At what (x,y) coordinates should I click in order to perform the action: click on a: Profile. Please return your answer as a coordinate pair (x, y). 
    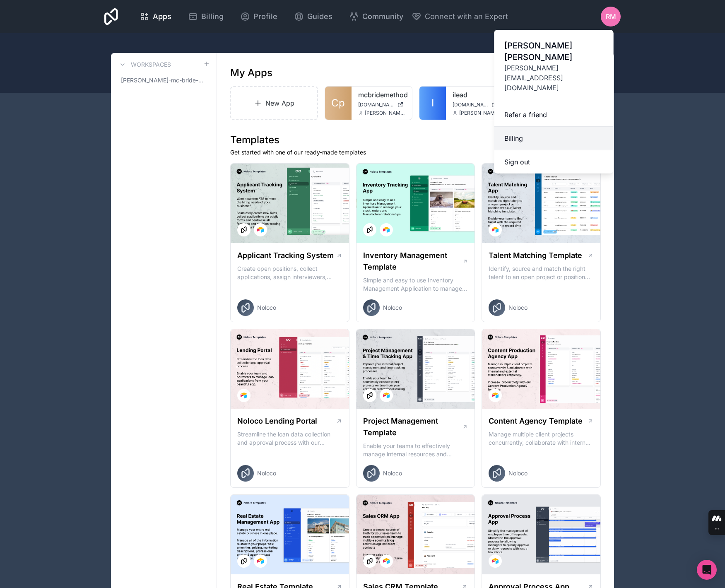
    Looking at the image, I should click on (259, 17).